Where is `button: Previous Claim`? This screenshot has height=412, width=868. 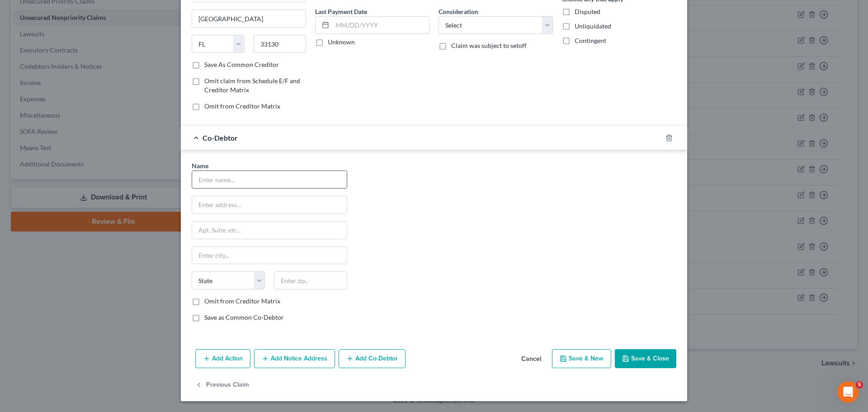 button: Previous Claim is located at coordinates (222, 385).